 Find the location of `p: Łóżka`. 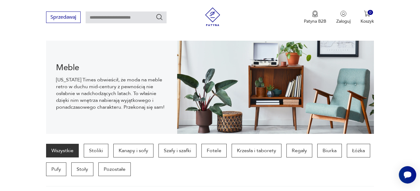

p: Łóżka is located at coordinates (358, 151).